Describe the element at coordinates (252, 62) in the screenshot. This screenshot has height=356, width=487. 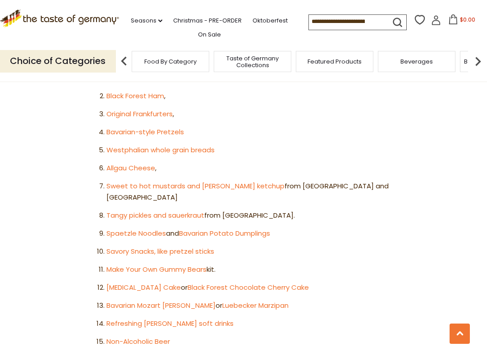
I see `a: Taste of Germany Collections` at that location.